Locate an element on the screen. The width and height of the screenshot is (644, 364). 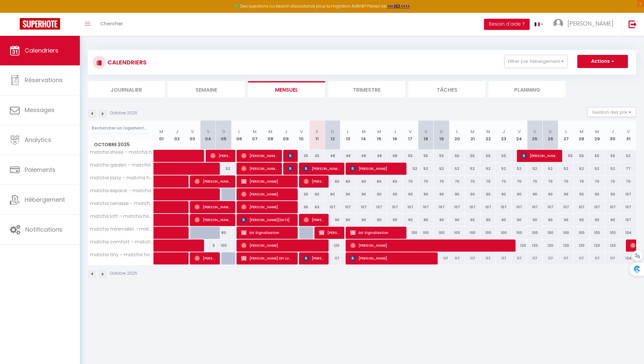
th: 13 is located at coordinates (348, 135).